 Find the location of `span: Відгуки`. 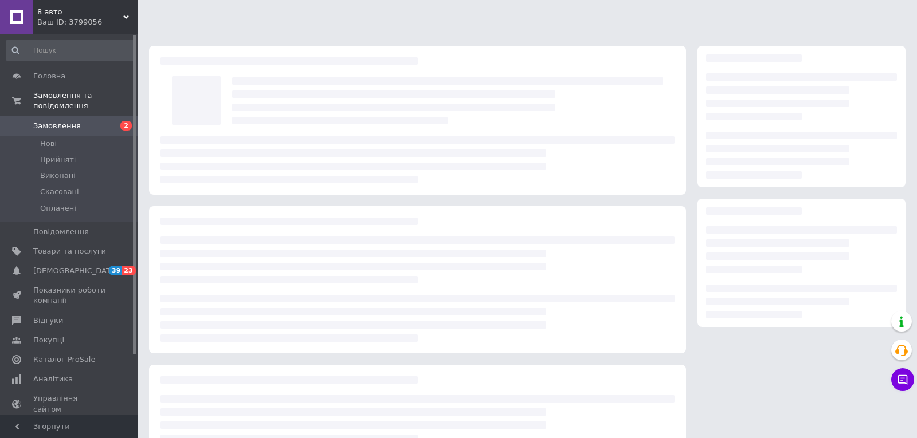

span: Відгуки is located at coordinates (48, 321).